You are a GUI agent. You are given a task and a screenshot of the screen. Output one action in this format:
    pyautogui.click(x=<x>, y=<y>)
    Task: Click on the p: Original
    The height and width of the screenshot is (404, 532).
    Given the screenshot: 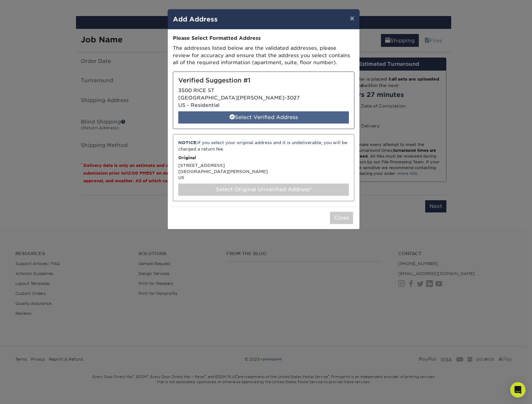 What is the action you would take?
    pyautogui.click(x=264, y=158)
    